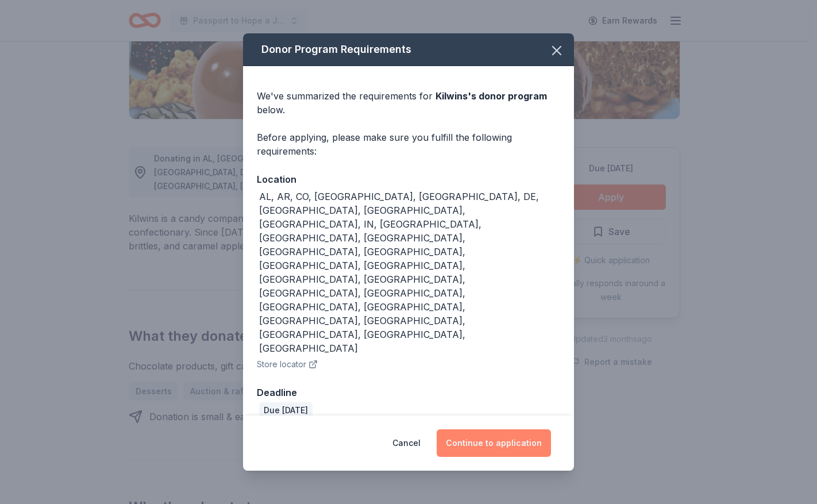  What do you see at coordinates (408, 392) in the screenshot?
I see `div: Deadline` at bounding box center [408, 392].